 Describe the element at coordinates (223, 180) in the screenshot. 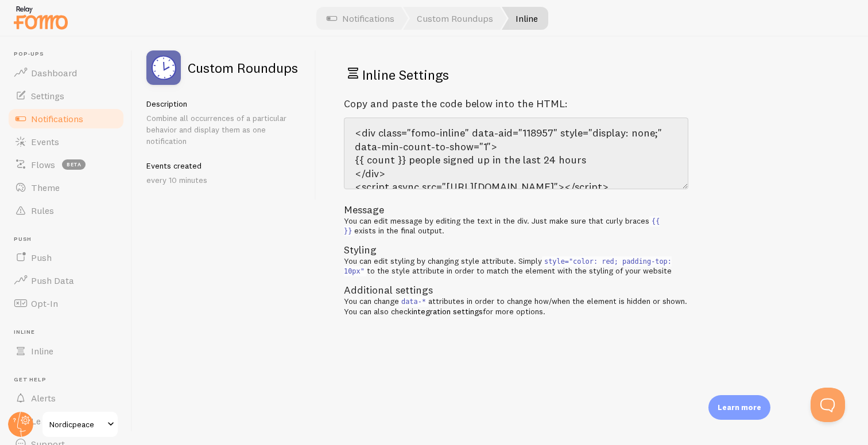

I see `p: every 10 minutes` at that location.